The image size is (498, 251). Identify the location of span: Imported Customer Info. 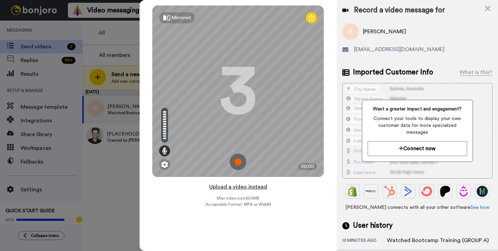
(393, 72).